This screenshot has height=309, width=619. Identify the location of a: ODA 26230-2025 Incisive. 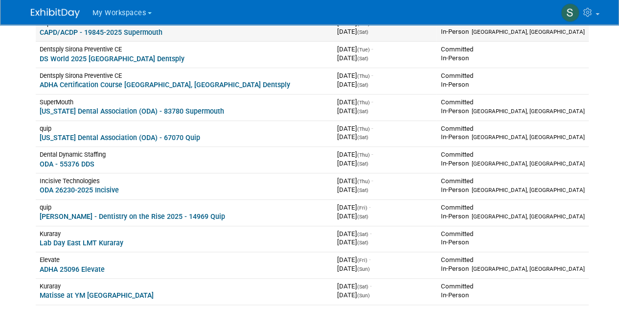
(79, 190).